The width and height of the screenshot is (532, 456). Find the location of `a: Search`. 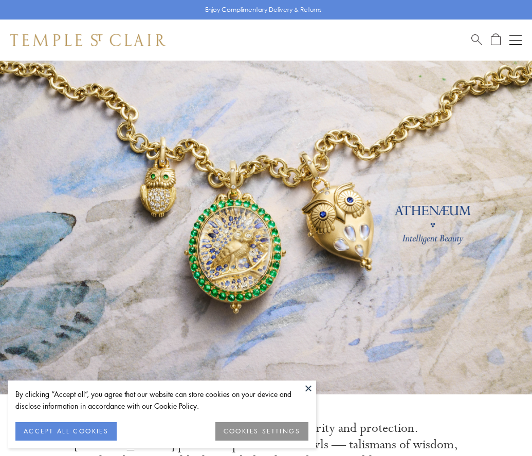

a: Search is located at coordinates (476, 40).